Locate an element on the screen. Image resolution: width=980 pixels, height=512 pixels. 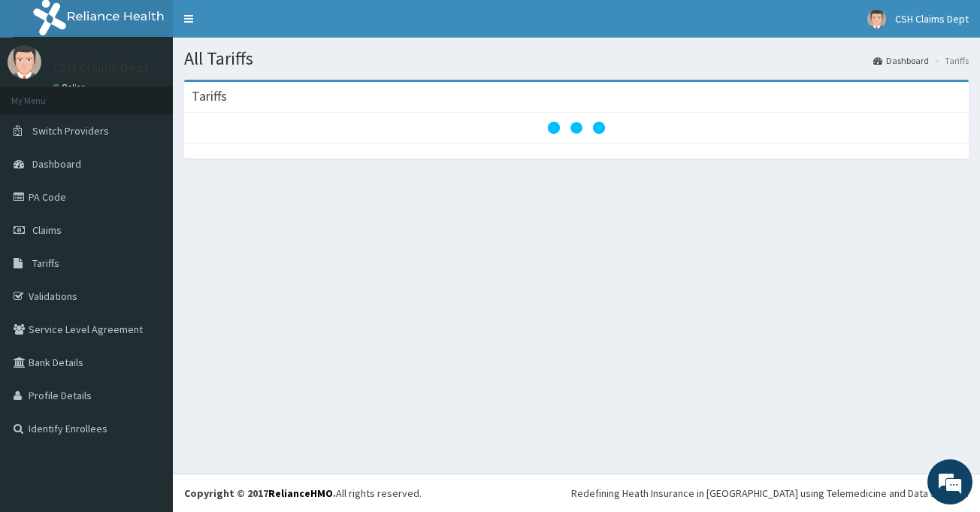
a: RelianceHMO is located at coordinates (300, 494).